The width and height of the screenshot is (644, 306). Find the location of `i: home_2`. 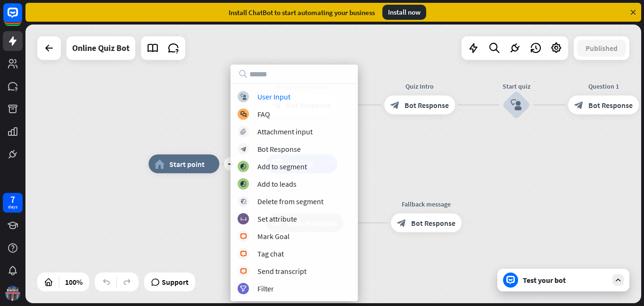

i: home_2 is located at coordinates (159, 164).